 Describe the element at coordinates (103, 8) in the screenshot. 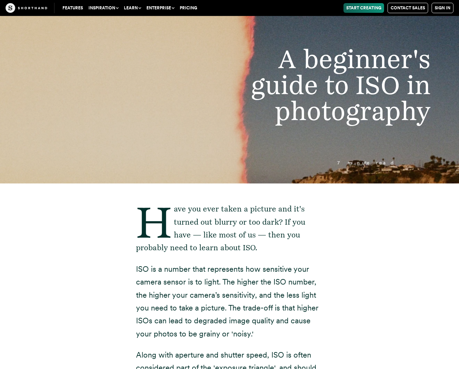

I see `button: Inspiration` at that location.